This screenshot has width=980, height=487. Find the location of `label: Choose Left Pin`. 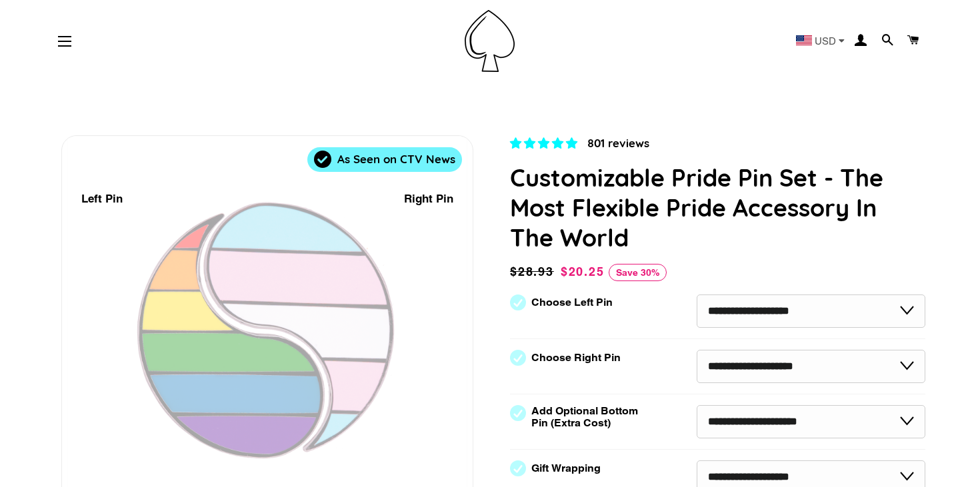

label: Choose Left Pin is located at coordinates (572, 303).